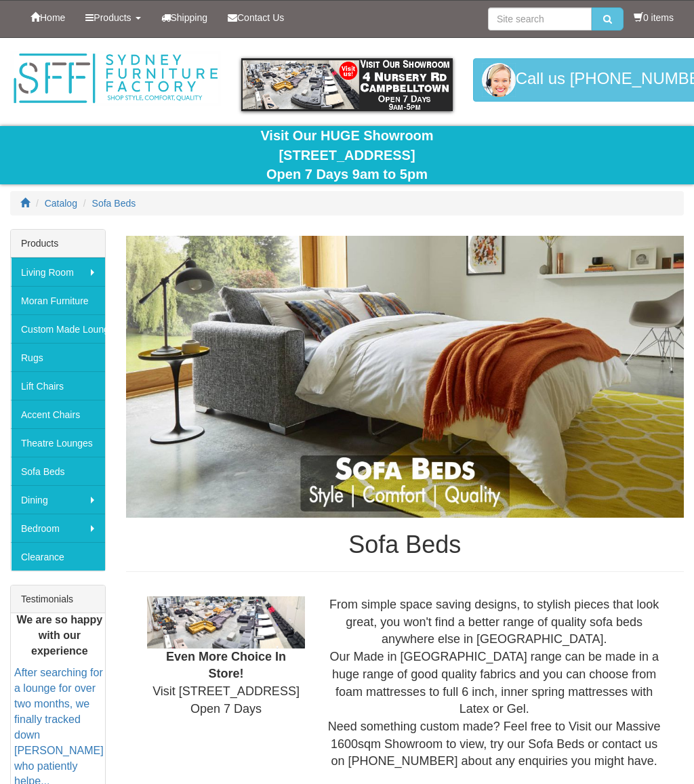 This screenshot has width=694, height=784. Describe the element at coordinates (58, 271) in the screenshot. I see `a: Living Room` at that location.